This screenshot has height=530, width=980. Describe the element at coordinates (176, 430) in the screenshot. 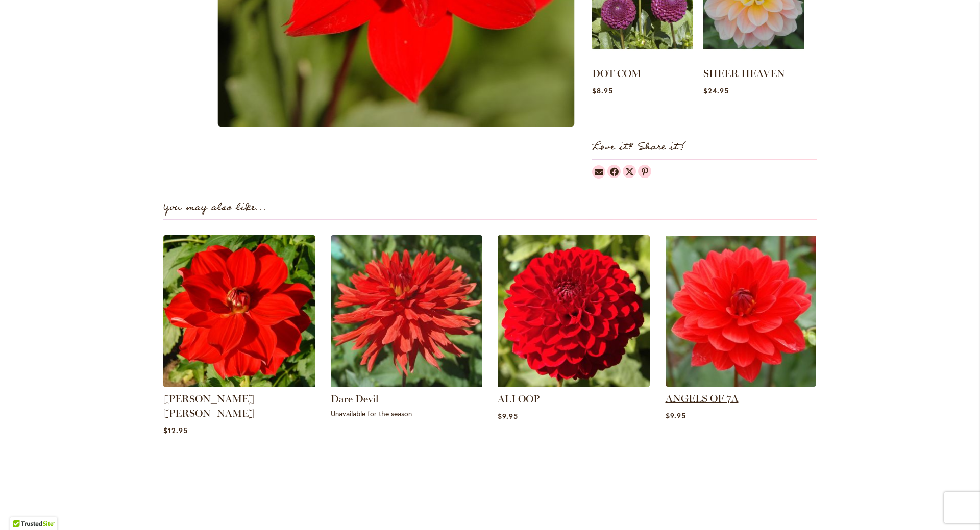

I see `span: $12.95` at that location.